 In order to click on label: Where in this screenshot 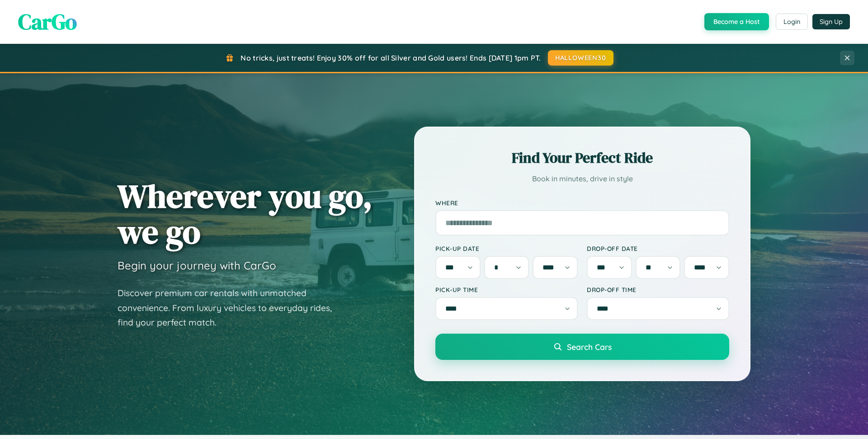, I will do `click(582, 203)`.